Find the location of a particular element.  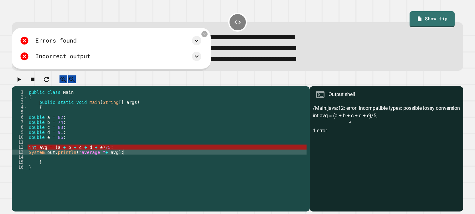

div: 13 is located at coordinates (20, 152).